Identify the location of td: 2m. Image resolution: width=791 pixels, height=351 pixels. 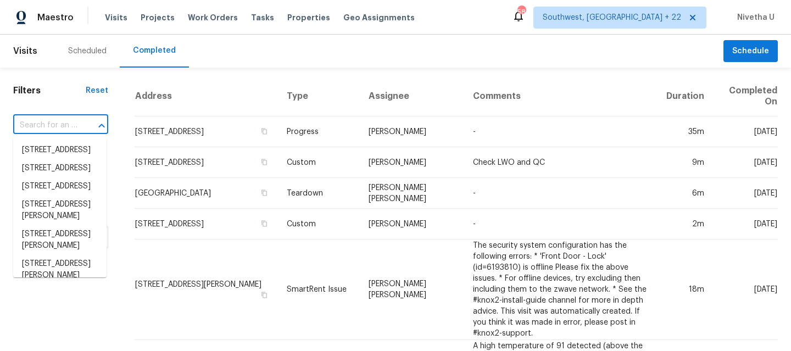
(685, 224).